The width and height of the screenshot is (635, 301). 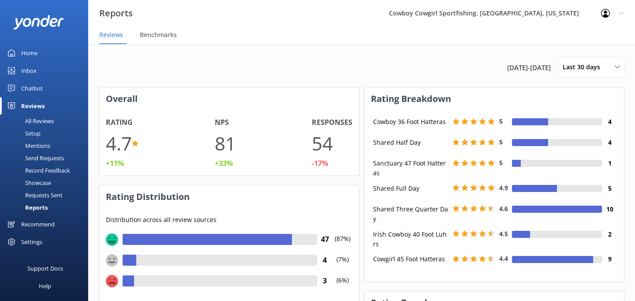 What do you see at coordinates (38, 224) in the screenshot?
I see `div: Recommend` at bounding box center [38, 224].